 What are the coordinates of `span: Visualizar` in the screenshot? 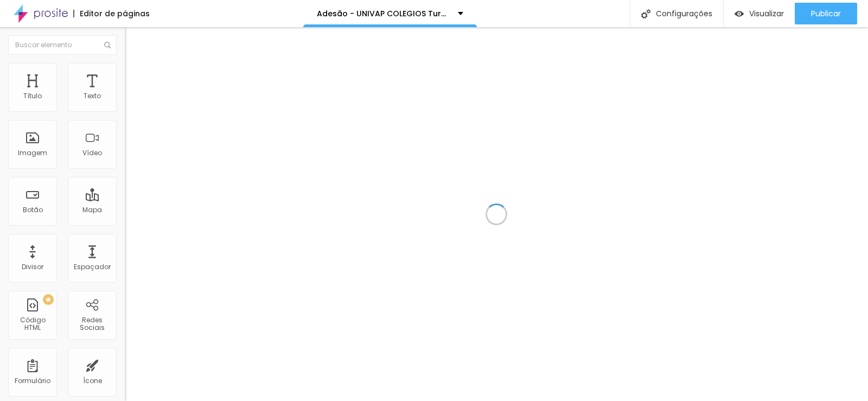 It's located at (766, 14).